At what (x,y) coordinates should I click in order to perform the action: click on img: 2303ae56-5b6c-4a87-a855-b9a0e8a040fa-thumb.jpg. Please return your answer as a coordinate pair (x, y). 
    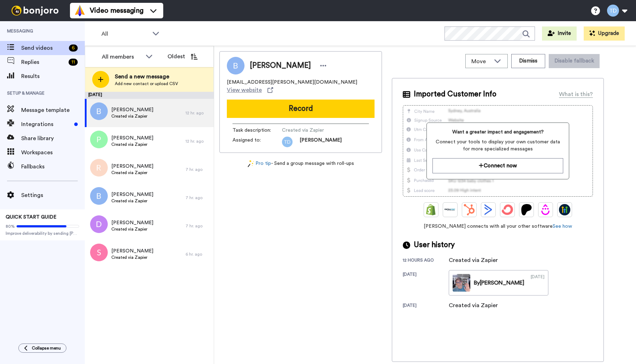
    Looking at the image, I should click on (461, 283).